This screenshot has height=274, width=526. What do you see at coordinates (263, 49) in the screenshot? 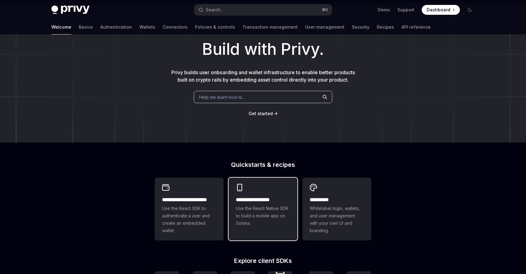
I see `h1: Build with Privy.` at bounding box center [263, 49].